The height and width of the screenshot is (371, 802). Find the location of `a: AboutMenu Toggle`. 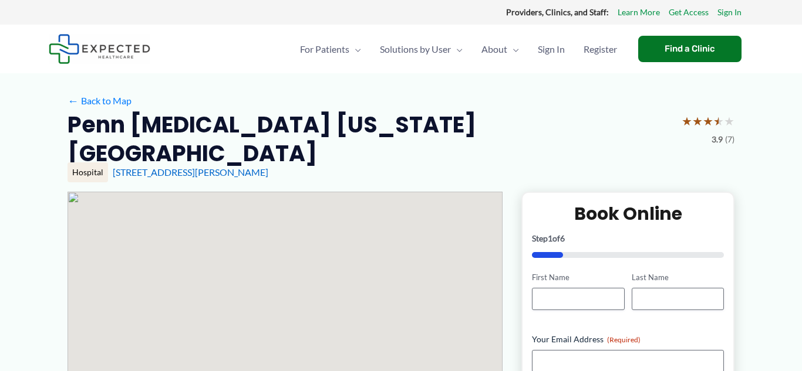

a: AboutMenu Toggle is located at coordinates (500, 49).